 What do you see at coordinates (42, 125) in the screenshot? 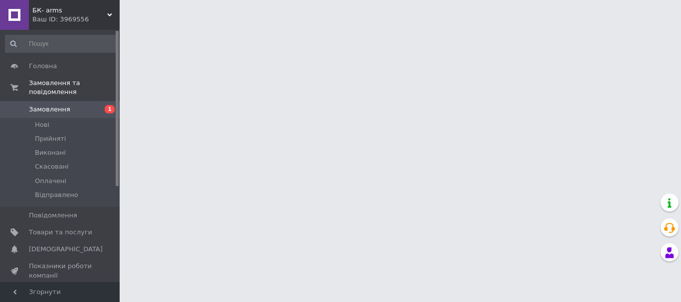
I see `span: Нові` at bounding box center [42, 125].